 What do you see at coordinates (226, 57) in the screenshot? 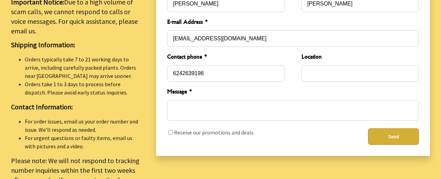
I see `span: Contact phone *` at bounding box center [226, 57].